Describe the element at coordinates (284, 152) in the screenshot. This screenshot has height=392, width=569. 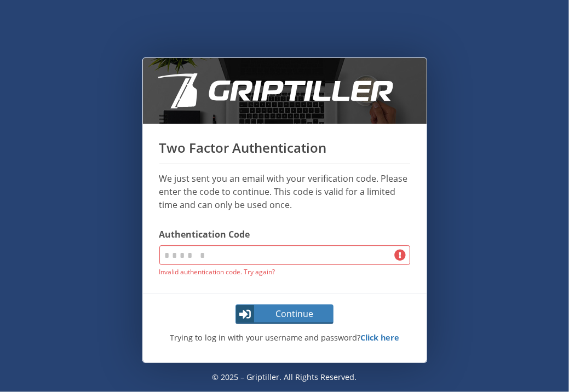
I see `h1: Two Factor Authentication` at that location.